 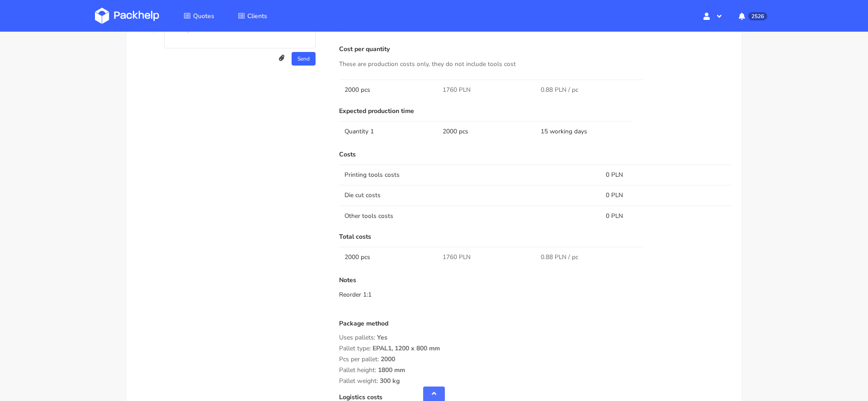 What do you see at coordinates (204, 16) in the screenshot?
I see `span: Quotes` at bounding box center [204, 16].